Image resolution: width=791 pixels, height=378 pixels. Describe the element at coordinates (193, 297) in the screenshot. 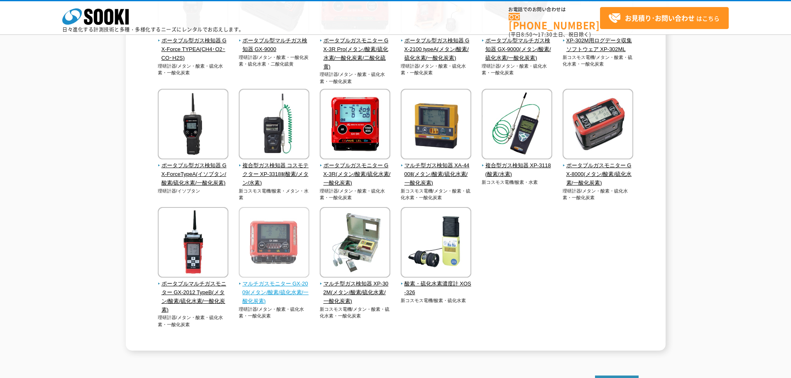

I see `span: ポータブルマルチガスモニター GX-2012 TypeB(メタン/酸素/硫化水素/一酸化炭素)` at that location.